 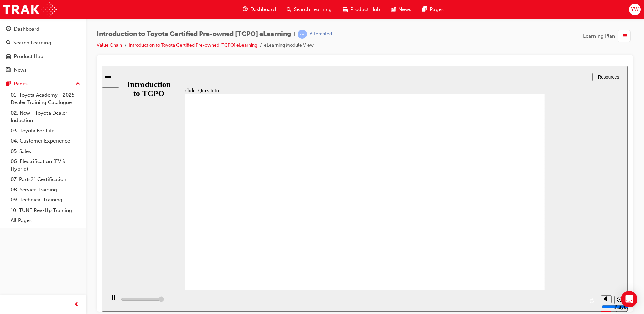 I want to click on span: Learning Plan, so click(x=599, y=36).